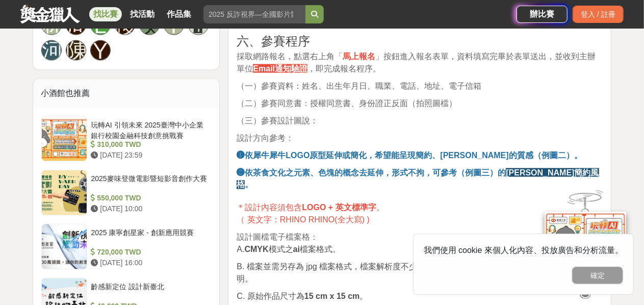 The height and width of the screenshot is (305, 644). What do you see at coordinates (274, 103) in the screenshot?
I see `span: （二）參賽同意書：` at bounding box center [274, 103].